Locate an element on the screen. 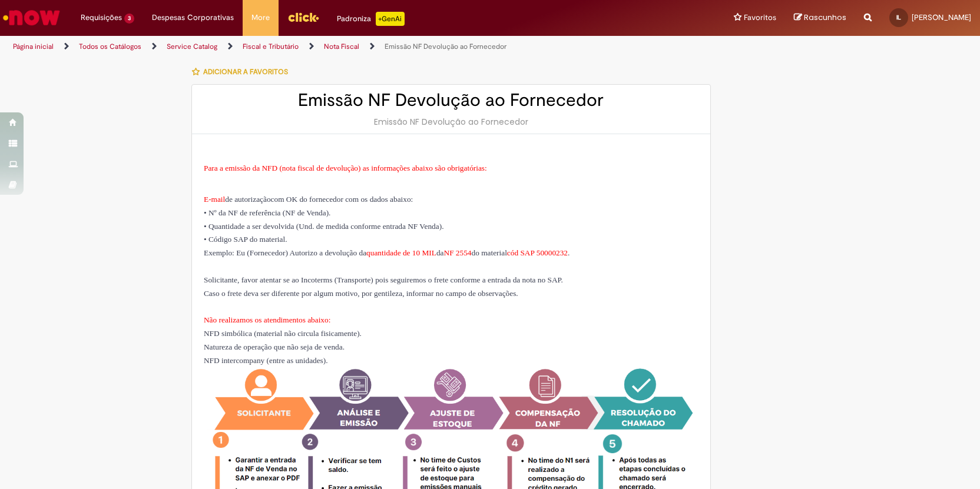 This screenshot has width=980, height=489. span: Favoritos is located at coordinates (759, 18).